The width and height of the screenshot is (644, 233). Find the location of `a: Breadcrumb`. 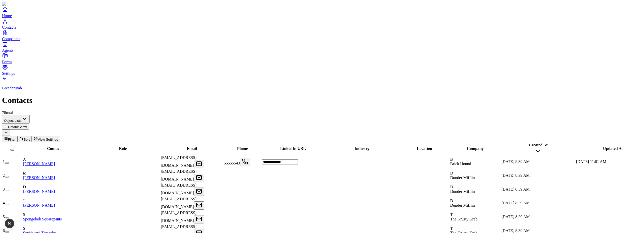

a: Breadcrumb is located at coordinates (322, 84).